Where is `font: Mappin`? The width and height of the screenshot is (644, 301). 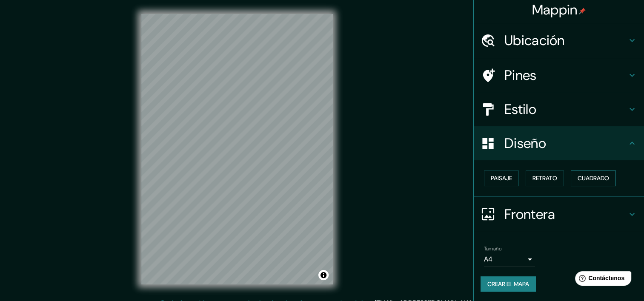 font: Mappin is located at coordinates (554, 10).